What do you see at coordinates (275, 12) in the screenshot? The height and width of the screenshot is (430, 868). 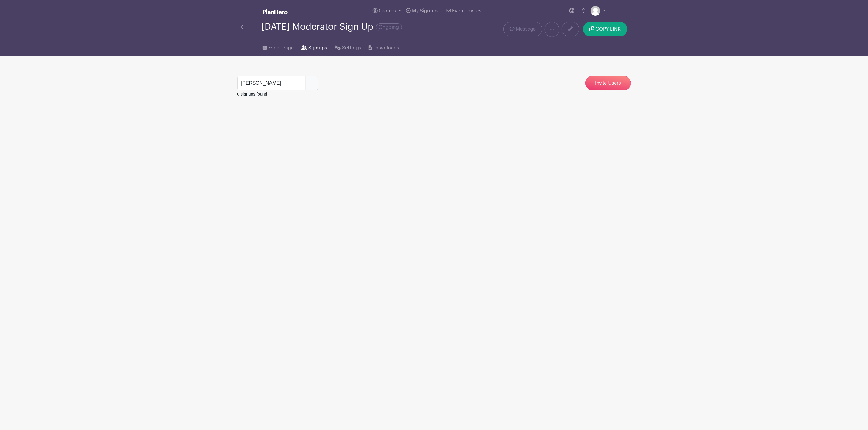 I see `img: logo_white-6c42ec7e38ccf1d336a20a19083b03d10ae64f83f12c07503d8b9e83406b4c7d.svg` at bounding box center [275, 12].